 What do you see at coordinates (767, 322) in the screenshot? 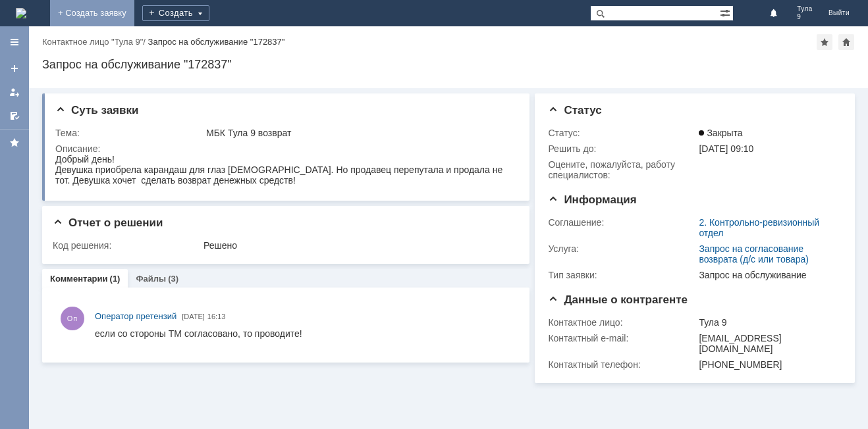
I see `div: Тула 9` at bounding box center [767, 322].